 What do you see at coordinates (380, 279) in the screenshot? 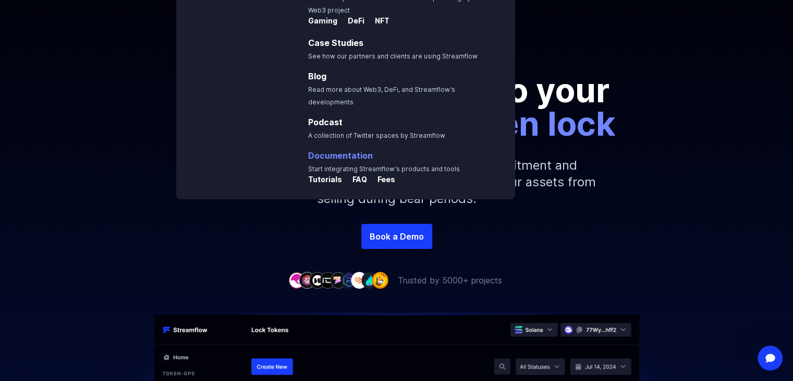
I see `img: company-9` at bounding box center [380, 279].